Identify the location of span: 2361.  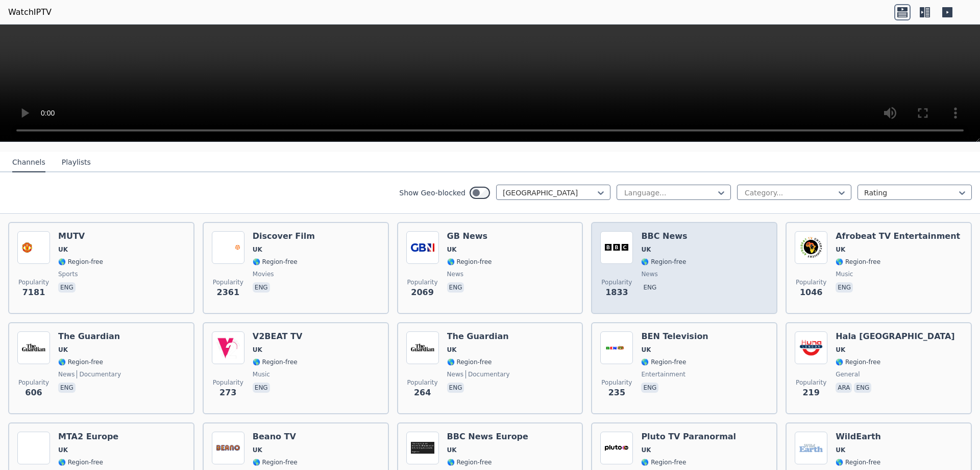
(228, 292).